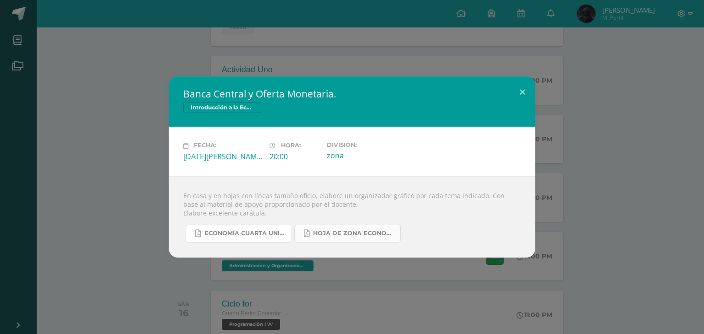 The width and height of the screenshot is (704, 334). What do you see at coordinates (352, 217) in the screenshot?
I see `div: En casa y en hojas con líneas tamaño oficio, elabore un organizador gráfico por cada tema indicad...` at bounding box center [352, 217].